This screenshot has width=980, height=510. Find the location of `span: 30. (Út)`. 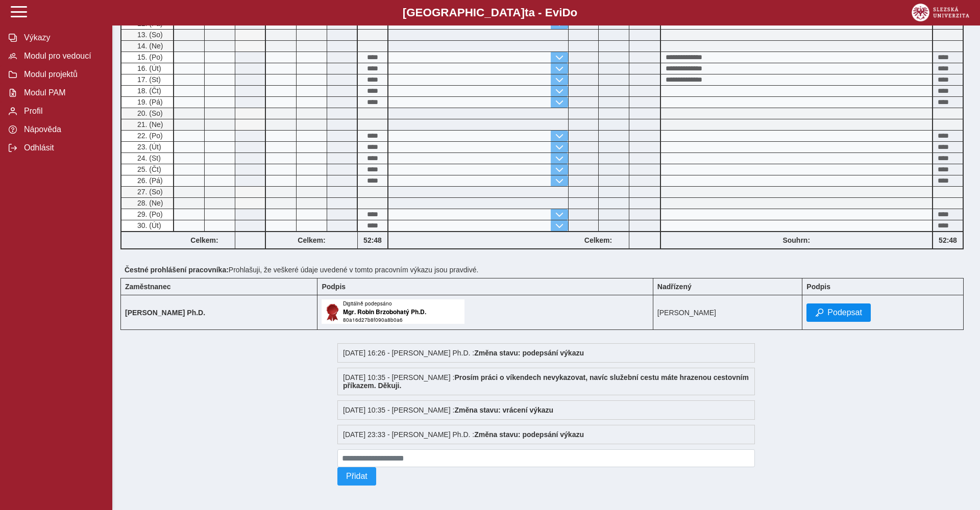

span: 30. (Út) is located at coordinates (148, 226).